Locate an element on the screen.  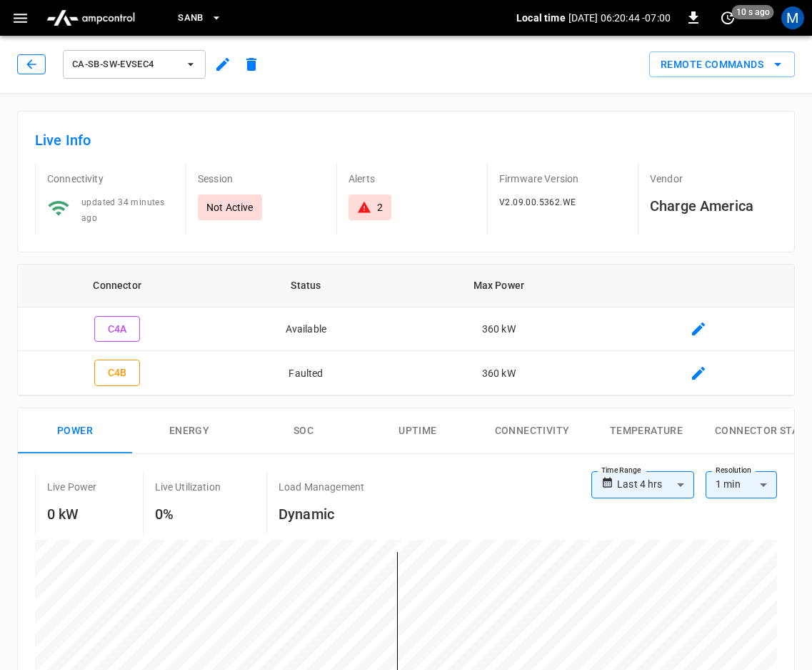
span: 10 s ago is located at coordinates (753, 12).